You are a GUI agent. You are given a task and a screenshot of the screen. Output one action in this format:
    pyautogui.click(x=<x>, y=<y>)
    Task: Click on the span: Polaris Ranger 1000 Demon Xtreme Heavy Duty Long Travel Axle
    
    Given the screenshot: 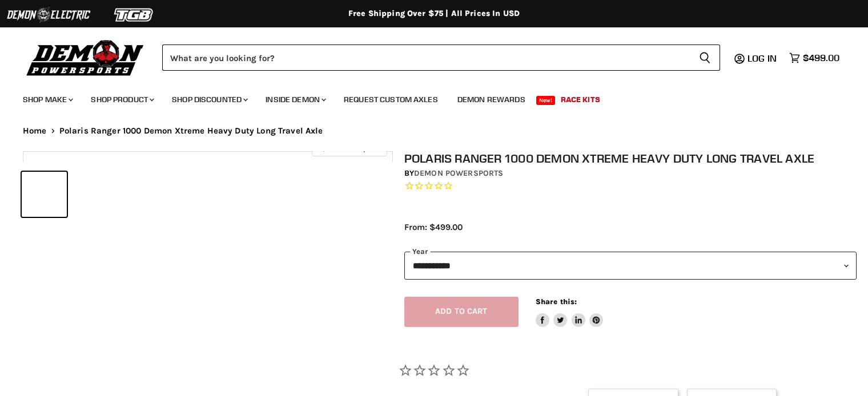 What is the action you would take?
    pyautogui.click(x=191, y=130)
    